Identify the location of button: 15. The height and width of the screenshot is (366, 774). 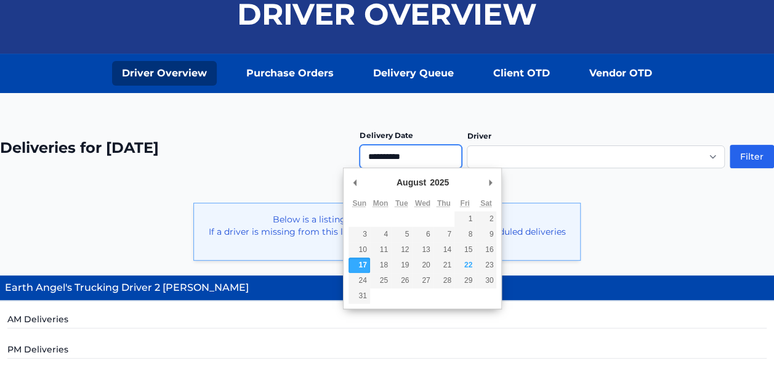
(465, 249).